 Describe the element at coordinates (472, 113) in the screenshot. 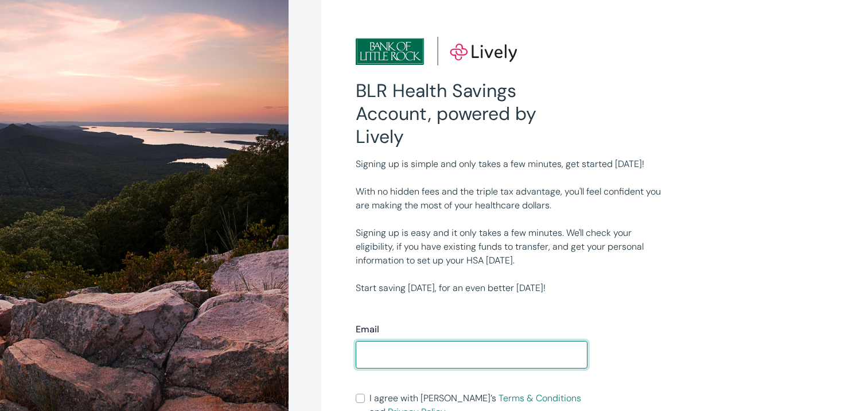

I see `h2: BLR Health Savings Account, powered by Lively` at that location.